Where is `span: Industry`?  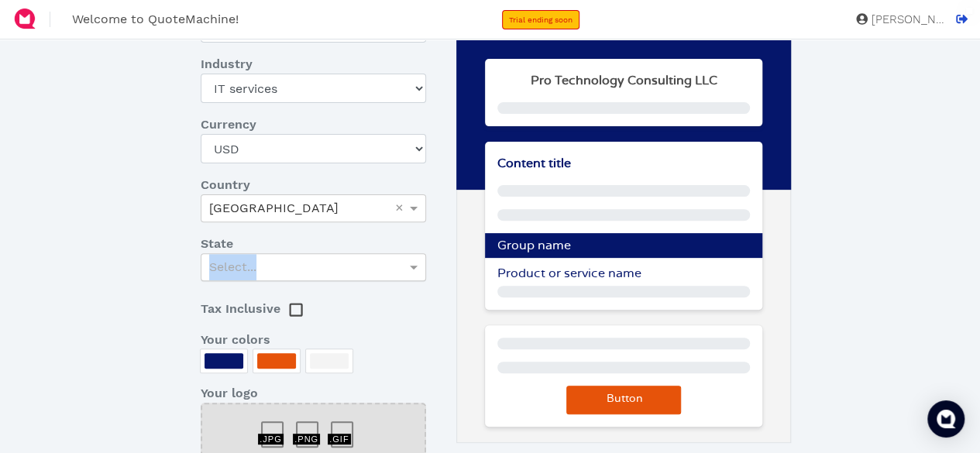 span: Industry is located at coordinates (226, 64).